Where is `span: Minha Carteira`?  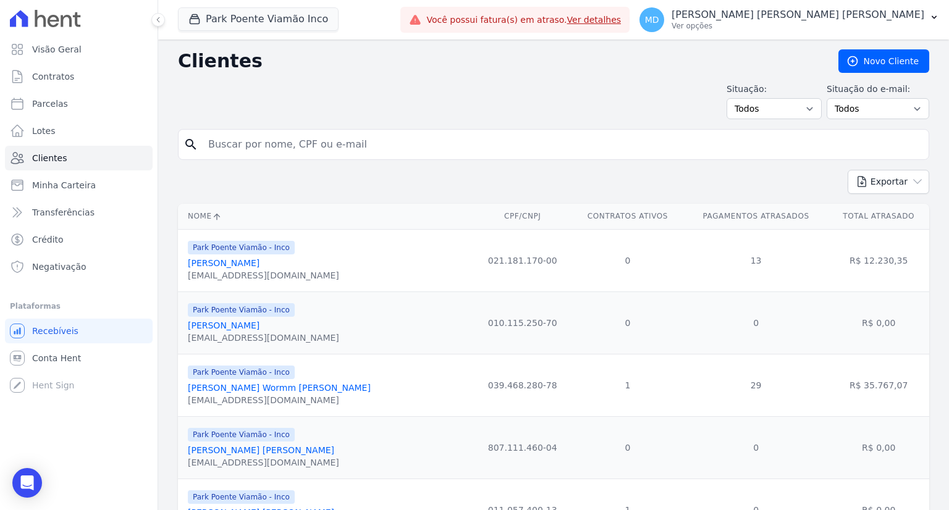 span: Minha Carteira is located at coordinates (64, 185).